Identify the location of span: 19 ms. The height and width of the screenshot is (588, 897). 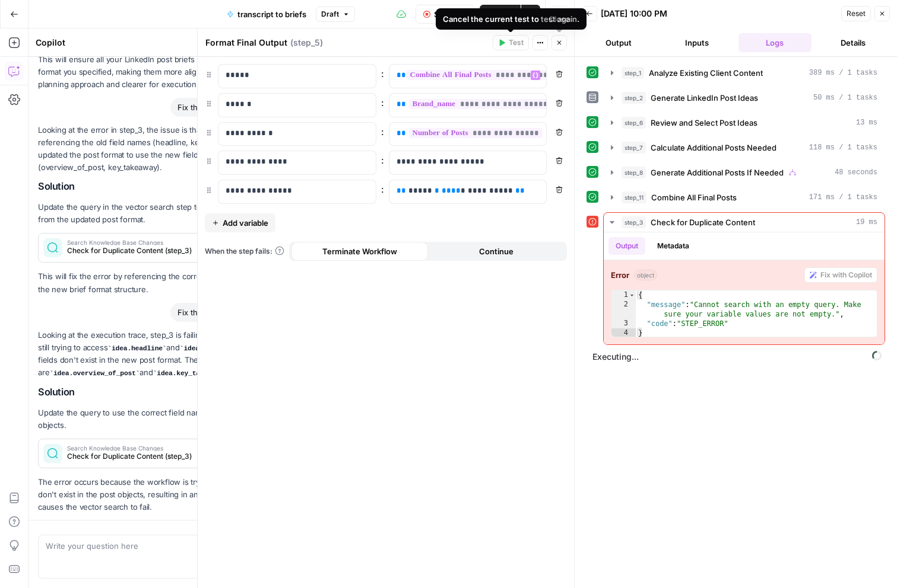
(867, 223).